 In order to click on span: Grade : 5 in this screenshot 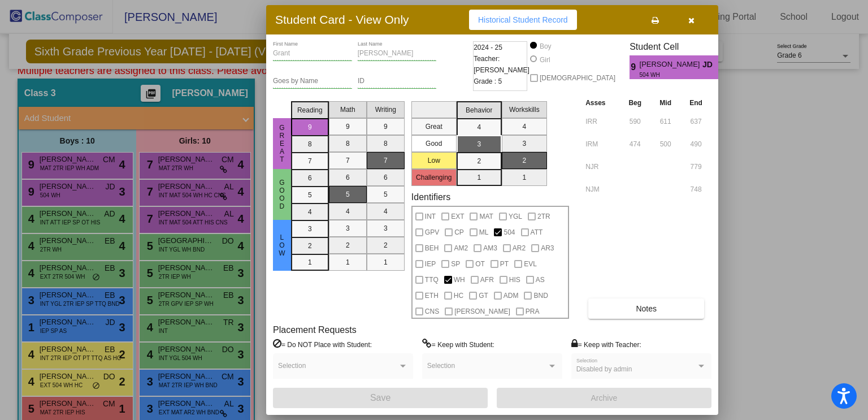, I will do `click(488, 82)`.